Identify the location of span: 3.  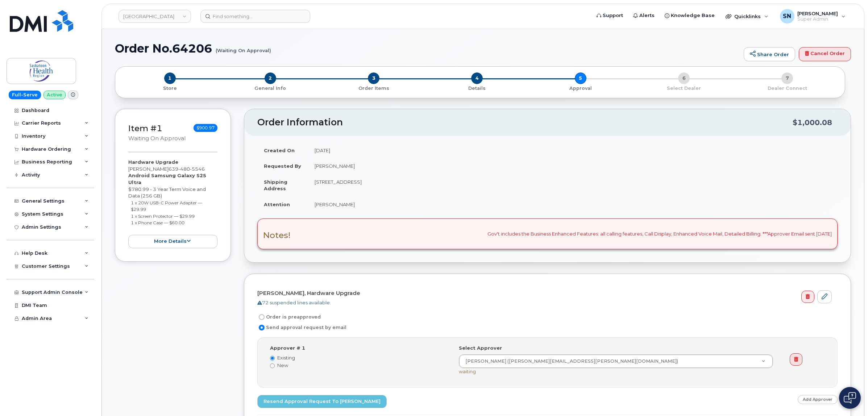
(374, 78).